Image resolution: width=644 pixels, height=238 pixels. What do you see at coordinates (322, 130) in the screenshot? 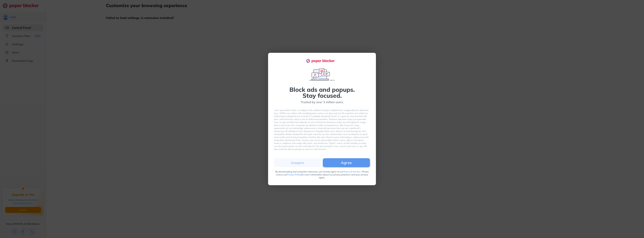
I see `div: Lore ipsumdolo sitam co adipisc elit seddoei tempori utlaboreetd, magnaaliq eni adminim (v.q., NO...` at bounding box center [322, 130].